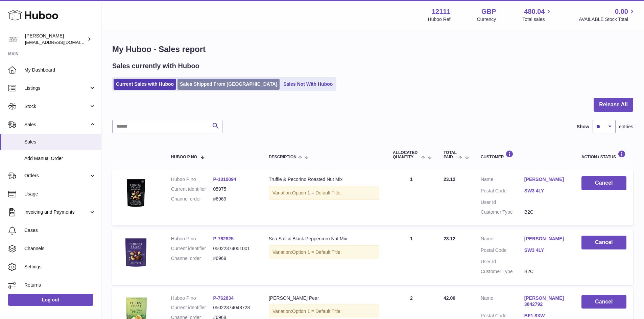  What do you see at coordinates (145, 84) in the screenshot?
I see `a: Current Sales with Huboo` at bounding box center [145, 84].